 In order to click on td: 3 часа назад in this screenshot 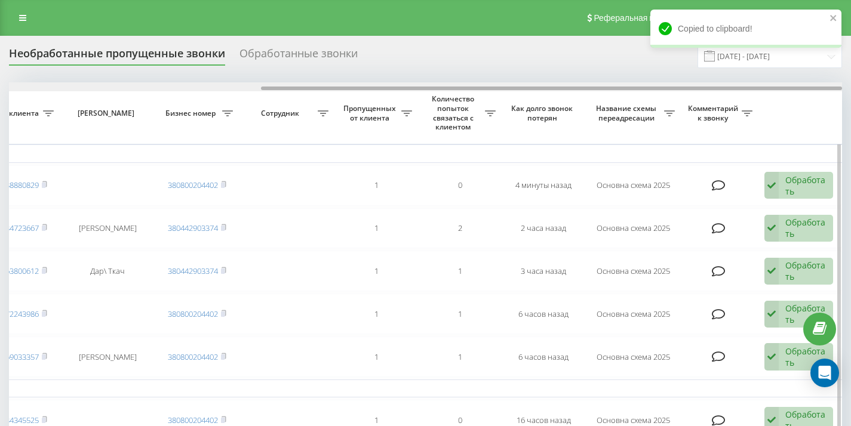, I will do `click(543, 271)`.